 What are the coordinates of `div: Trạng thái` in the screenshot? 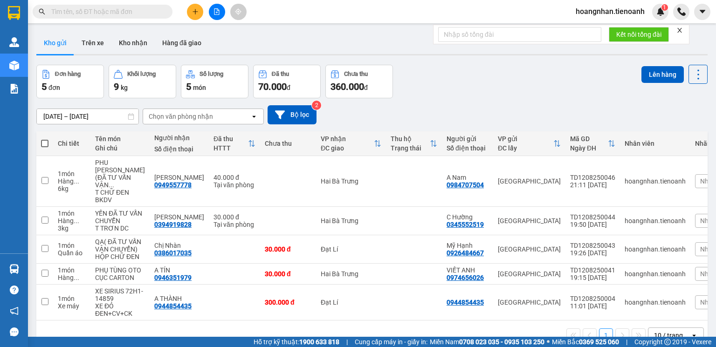 It's located at (410, 148).